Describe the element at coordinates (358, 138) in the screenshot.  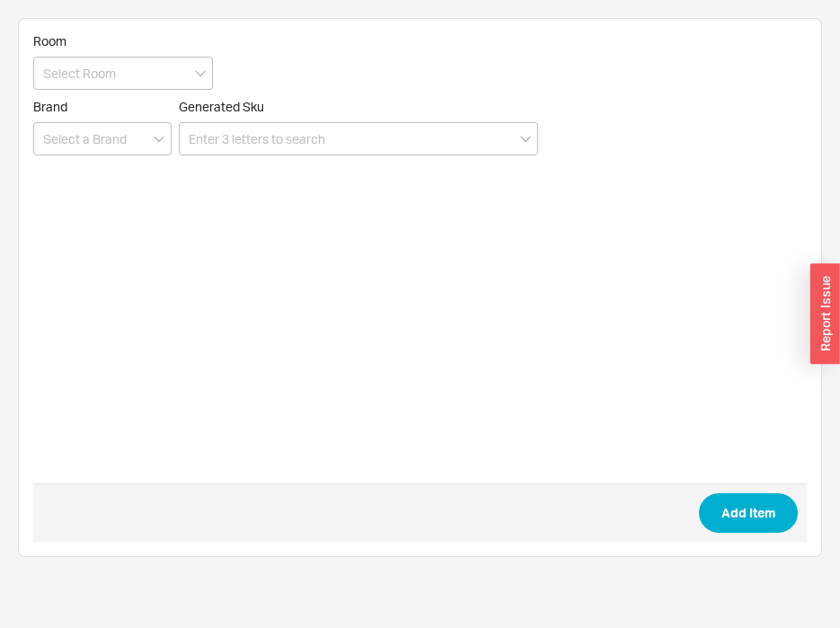
I see `input: Enter 3 letters to search` at that location.